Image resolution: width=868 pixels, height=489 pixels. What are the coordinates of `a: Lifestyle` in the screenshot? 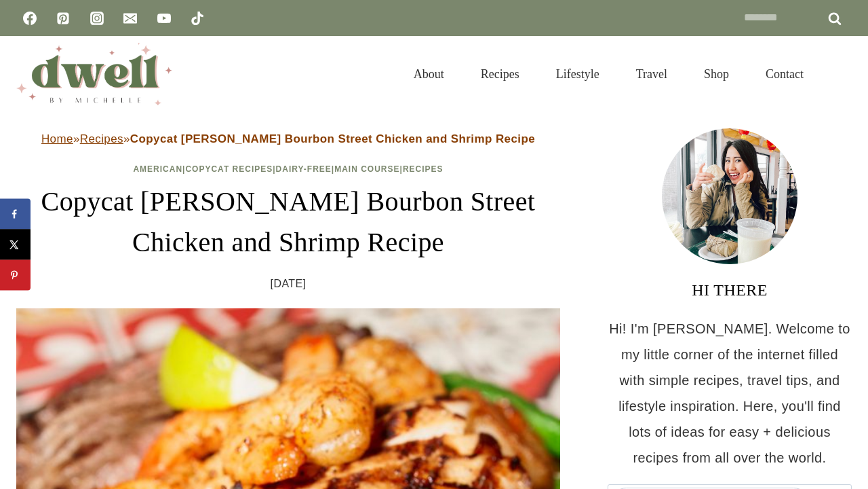 It's located at (578, 74).